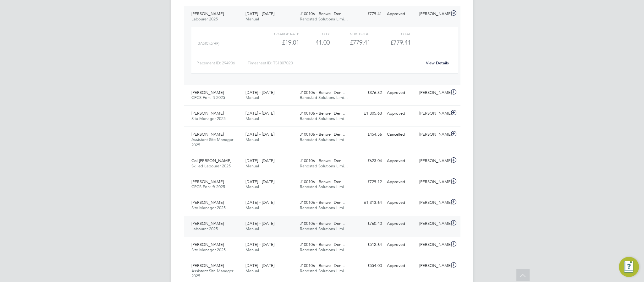  What do you see at coordinates (368, 113) in the screenshot?
I see `div: £1,305.63` at bounding box center [368, 113].